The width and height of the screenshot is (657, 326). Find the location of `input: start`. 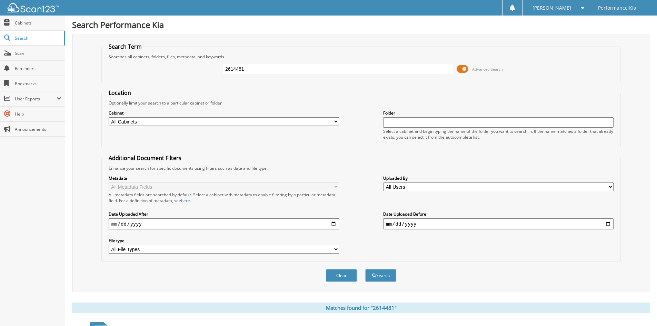

input: start is located at coordinates (224, 224).